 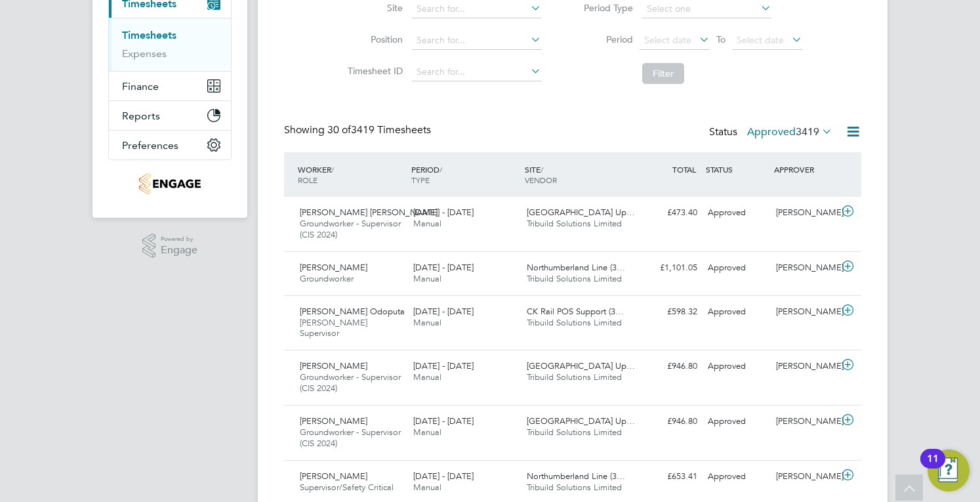 I want to click on span: Groundworker, so click(x=327, y=278).